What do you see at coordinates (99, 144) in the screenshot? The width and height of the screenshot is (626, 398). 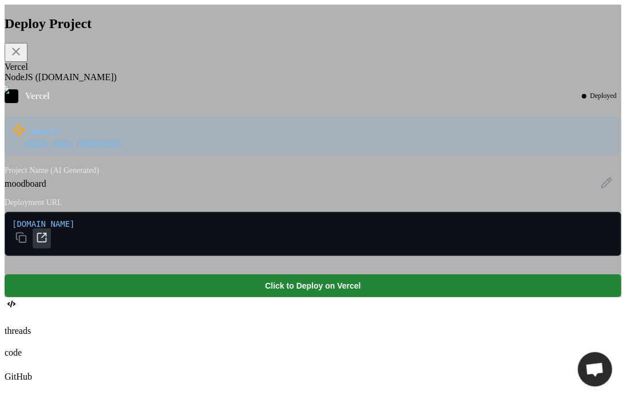 I see `span: HTML/CSS/JS` at bounding box center [99, 144].